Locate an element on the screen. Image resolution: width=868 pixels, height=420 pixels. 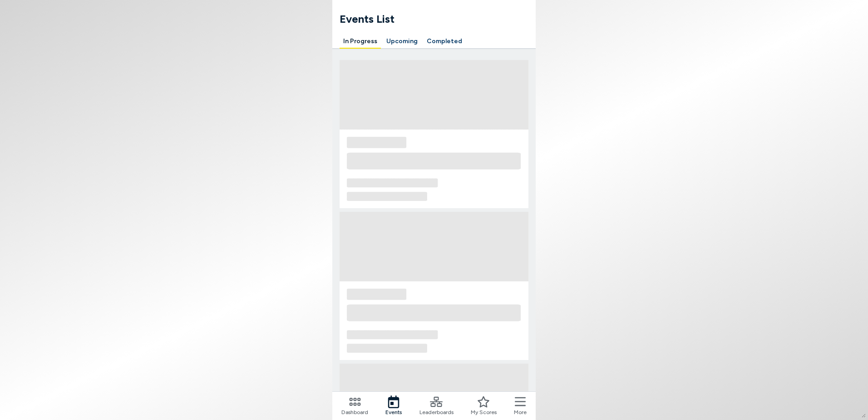
h1: Events List is located at coordinates (438, 19).